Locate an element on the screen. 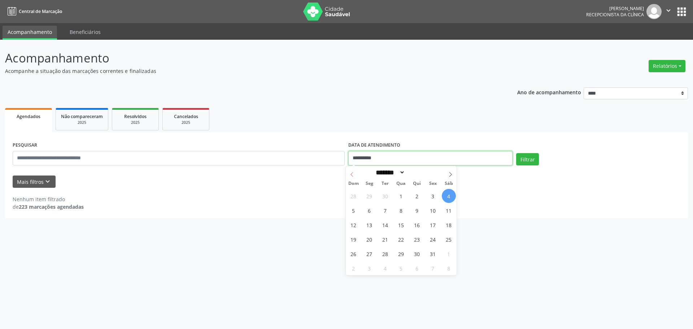 This screenshot has width=693, height=329. span: Não compareceram is located at coordinates (82, 116).